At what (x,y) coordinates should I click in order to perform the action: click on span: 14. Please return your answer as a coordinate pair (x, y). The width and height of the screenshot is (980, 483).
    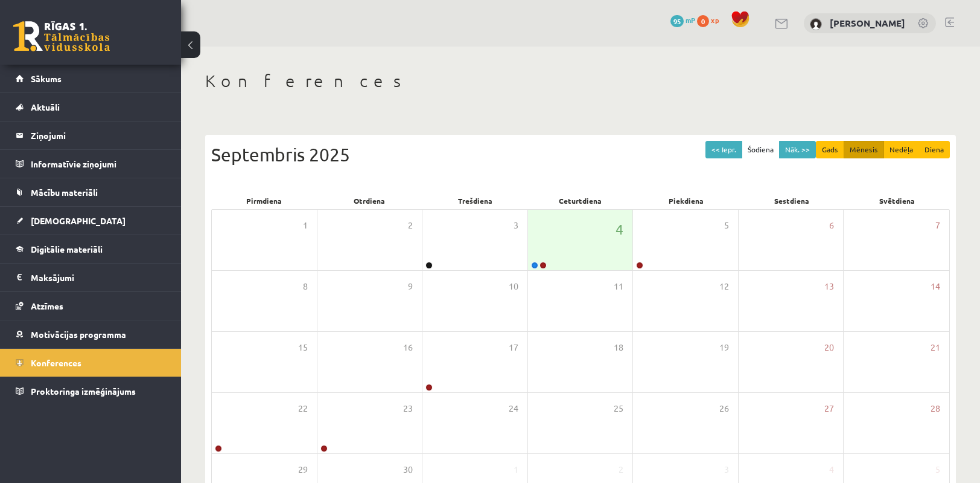
    Looking at the image, I should click on (936, 286).